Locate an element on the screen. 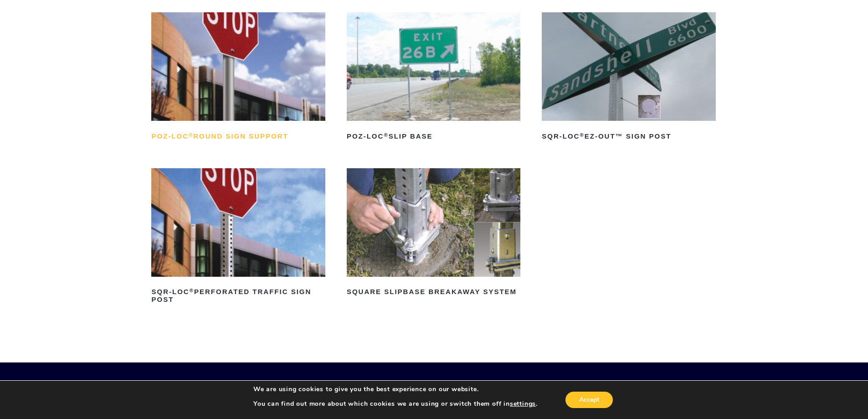 The height and width of the screenshot is (419, 868). a: SQR-LOC®EZ-Out™ Sign Post is located at coordinates (629, 78).